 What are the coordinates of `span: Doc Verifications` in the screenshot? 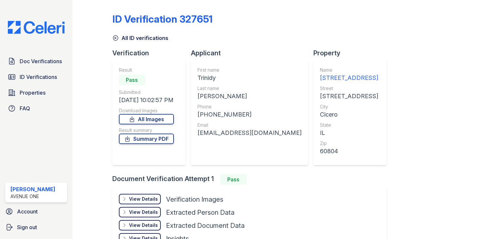 It's located at (41, 61).